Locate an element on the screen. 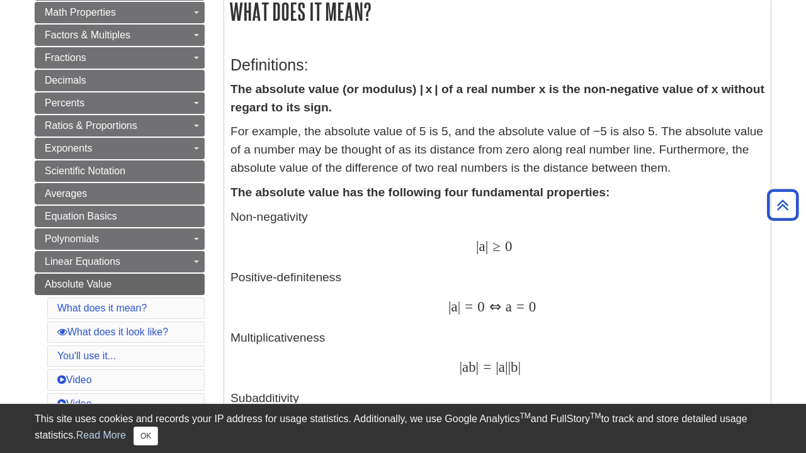 Image resolution: width=806 pixels, height=453 pixels. a: Absolute Value is located at coordinates (120, 285).